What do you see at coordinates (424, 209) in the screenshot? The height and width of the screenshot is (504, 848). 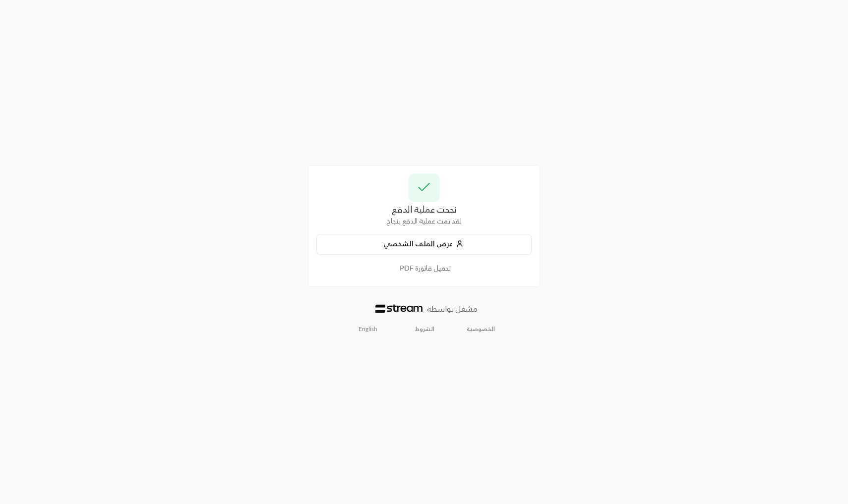 I see `div: نجحت عملية الدفع` at bounding box center [424, 209].